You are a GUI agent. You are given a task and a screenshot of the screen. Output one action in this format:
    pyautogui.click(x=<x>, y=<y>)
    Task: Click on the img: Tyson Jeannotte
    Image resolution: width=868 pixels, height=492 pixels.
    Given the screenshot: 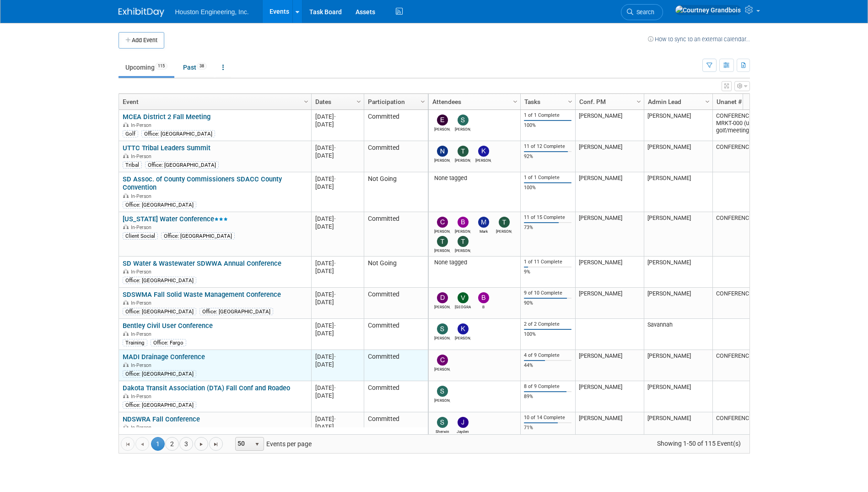 What is the action you would take?
    pyautogui.click(x=463, y=151)
    